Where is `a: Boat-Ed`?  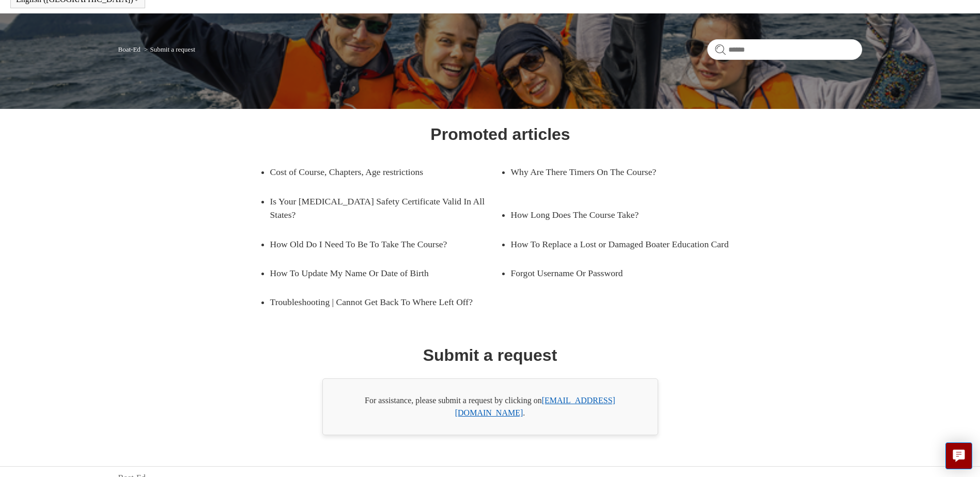 a: Boat-Ed is located at coordinates (129, 49).